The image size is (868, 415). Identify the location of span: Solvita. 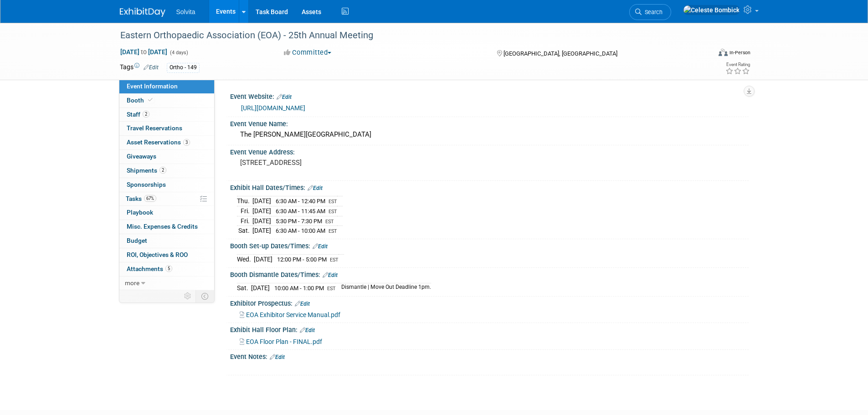
(186, 12).